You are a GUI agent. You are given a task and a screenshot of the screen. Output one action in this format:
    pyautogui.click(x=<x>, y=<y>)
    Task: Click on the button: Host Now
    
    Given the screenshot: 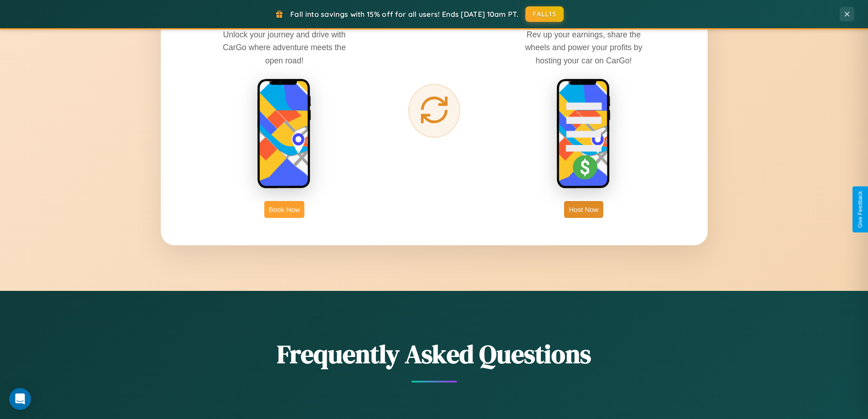 What is the action you would take?
    pyautogui.click(x=583, y=209)
    